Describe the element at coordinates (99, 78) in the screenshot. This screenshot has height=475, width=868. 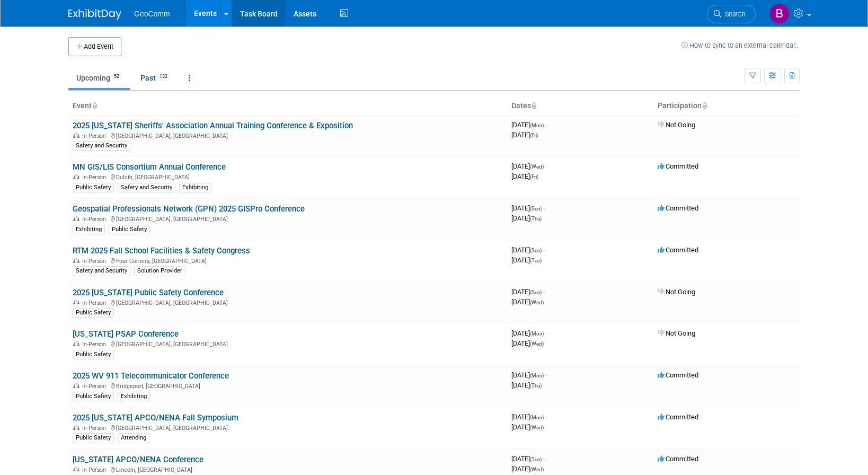
I see `a: Upcoming52` at that location.